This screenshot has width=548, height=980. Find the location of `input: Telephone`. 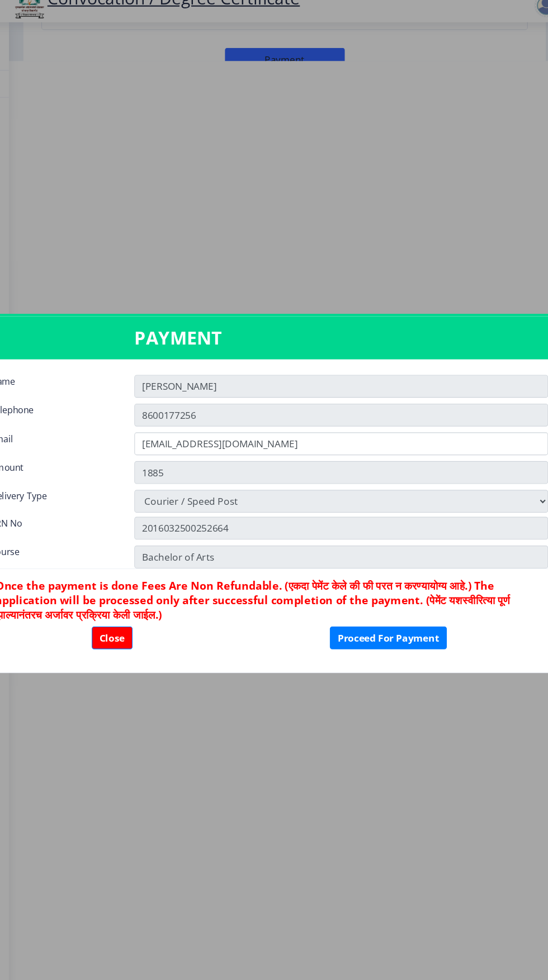

input: Telephone is located at coordinates (341, 409).